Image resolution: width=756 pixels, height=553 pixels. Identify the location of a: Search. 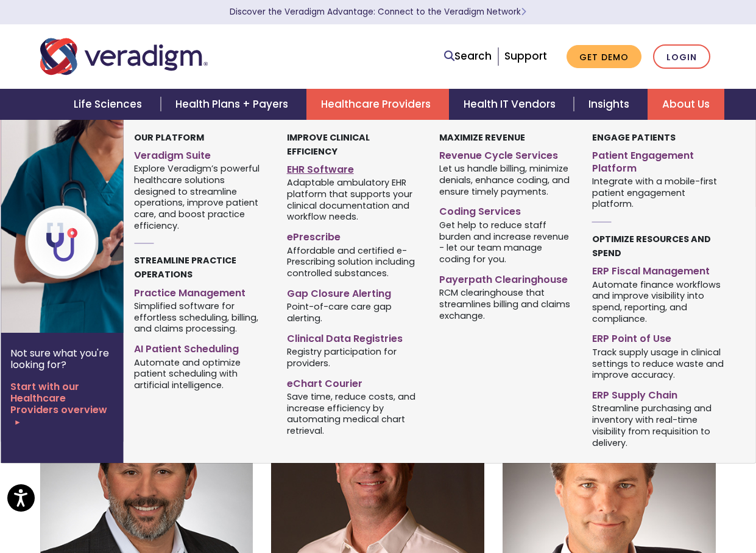
(468, 56).